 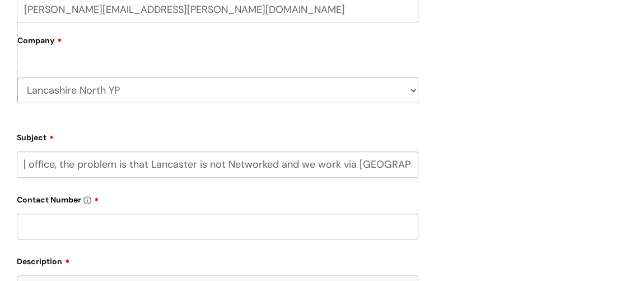 What do you see at coordinates (88, 200) in the screenshot?
I see `img: info-icon.svg` at bounding box center [88, 200].